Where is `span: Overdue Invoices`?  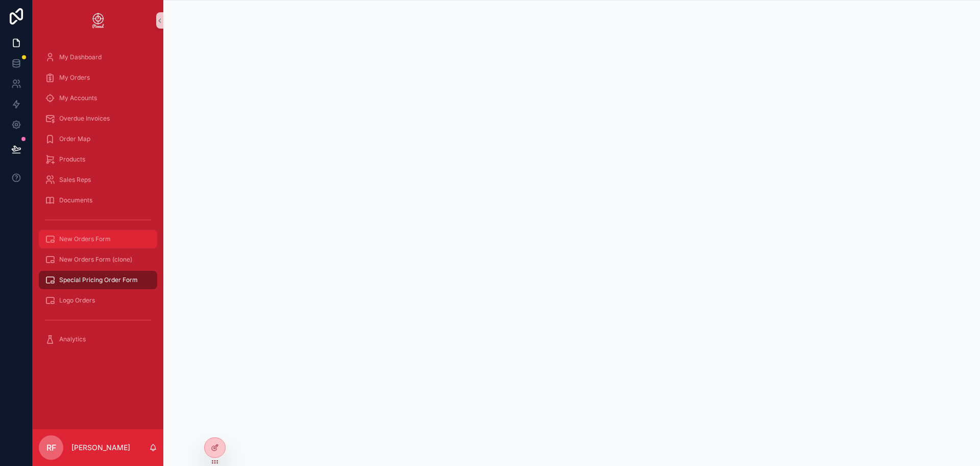 span: Overdue Invoices is located at coordinates (84, 118).